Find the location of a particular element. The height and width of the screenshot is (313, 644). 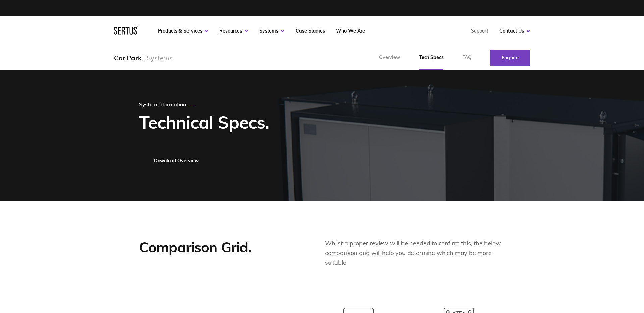

a: Case Studies is located at coordinates (310, 31).